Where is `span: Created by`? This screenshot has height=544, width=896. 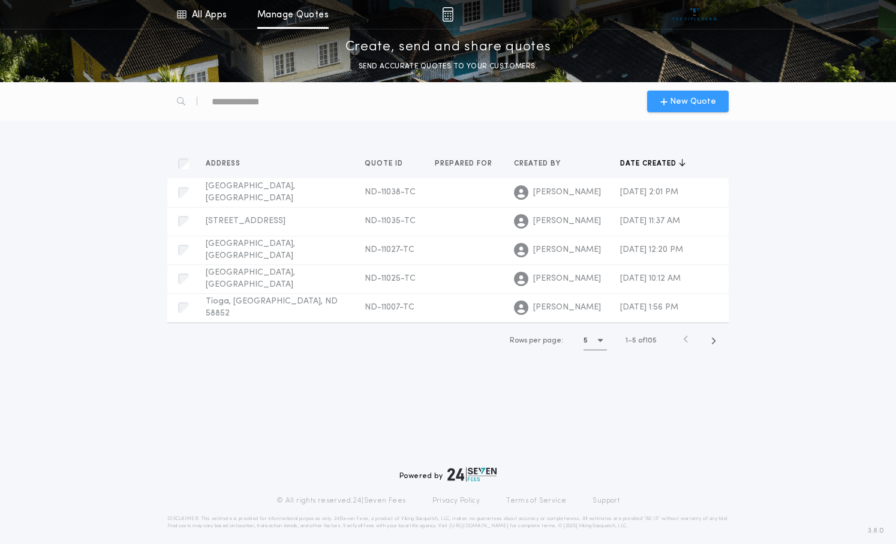
span: Created by is located at coordinates (538, 164).